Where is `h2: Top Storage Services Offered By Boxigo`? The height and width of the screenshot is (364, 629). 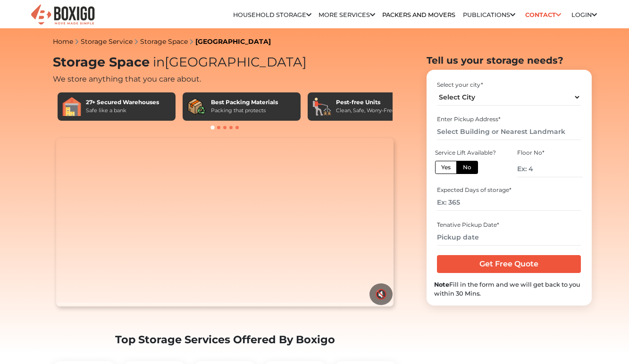 h2: Top Storage Services Offered By Boxigo is located at coordinates (225, 339).